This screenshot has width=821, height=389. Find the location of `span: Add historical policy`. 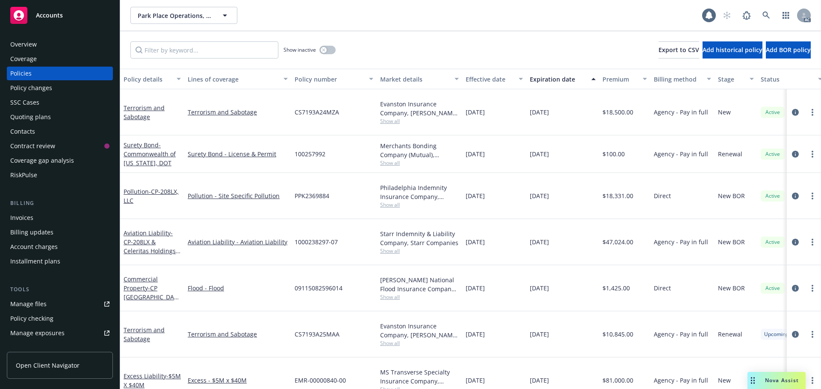

span: Add historical policy is located at coordinates (732, 50).